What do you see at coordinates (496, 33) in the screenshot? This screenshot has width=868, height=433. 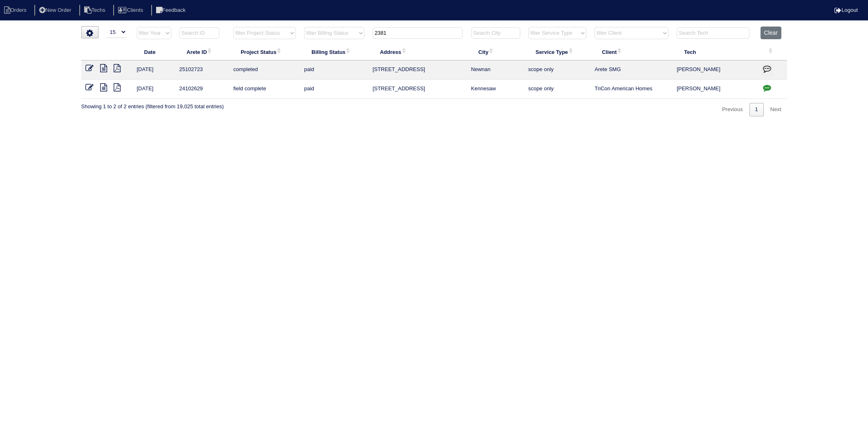 I see `input: Search City` at bounding box center [496, 33].